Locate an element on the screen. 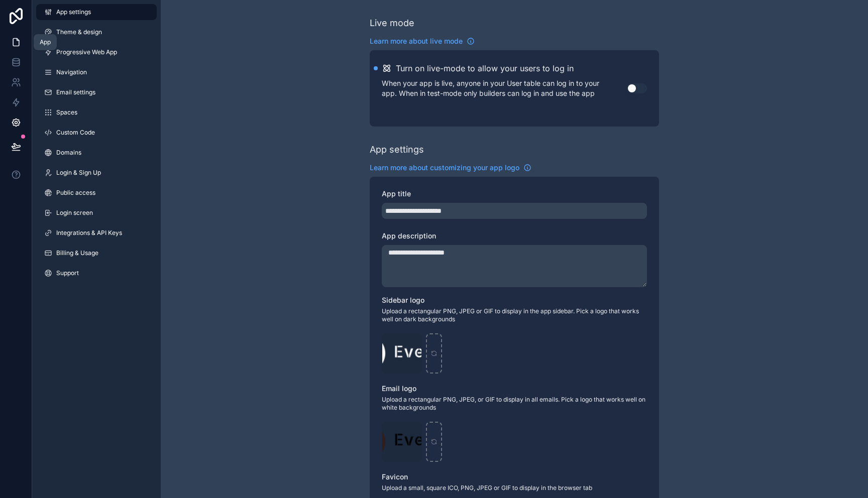 Image resolution: width=868 pixels, height=498 pixels. span: Login & Sign Up is located at coordinates (79, 173).